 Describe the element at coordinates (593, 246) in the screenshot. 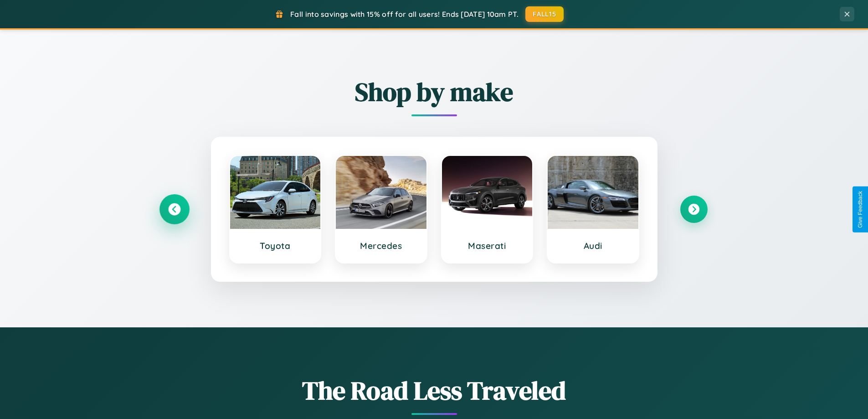

I see `h3: Audi` at that location.